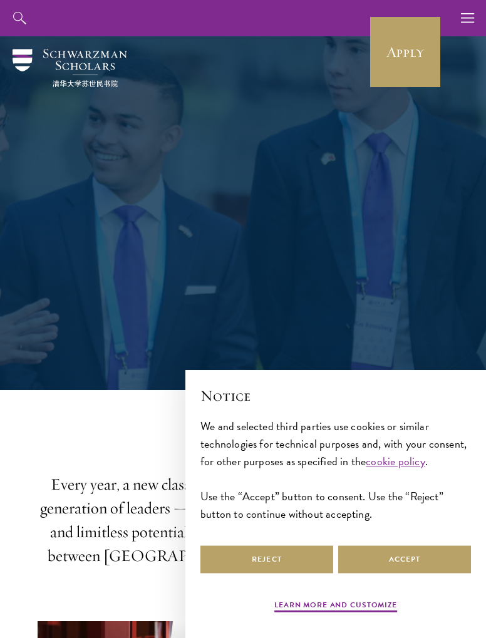  What do you see at coordinates (405, 52) in the screenshot?
I see `a: Apply` at bounding box center [405, 52].